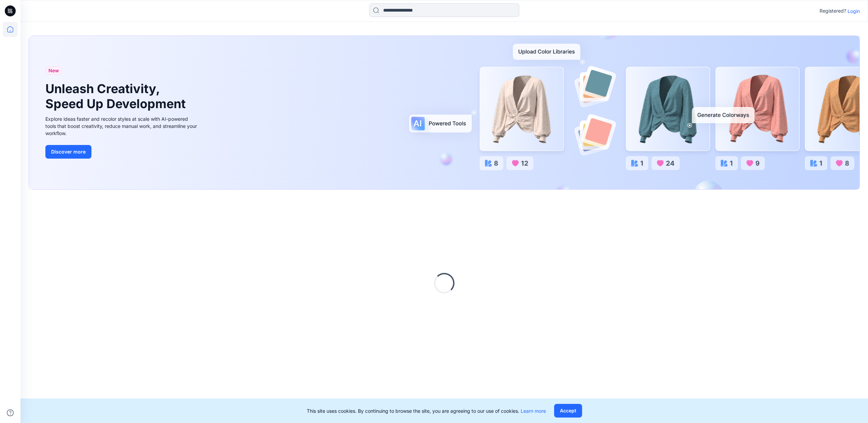  What do you see at coordinates (68, 152) in the screenshot?
I see `button: Discover more` at bounding box center [68, 152].